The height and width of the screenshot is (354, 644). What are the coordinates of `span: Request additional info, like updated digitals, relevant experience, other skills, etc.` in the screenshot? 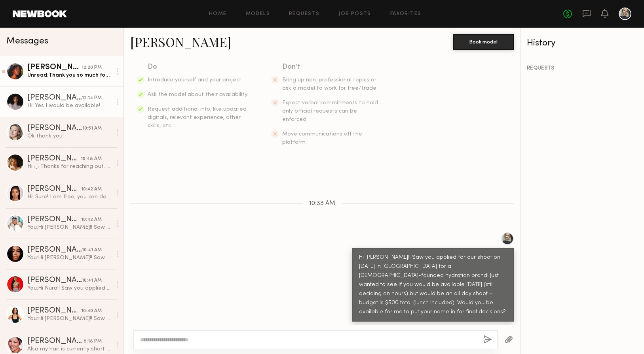 It's located at (197, 118).